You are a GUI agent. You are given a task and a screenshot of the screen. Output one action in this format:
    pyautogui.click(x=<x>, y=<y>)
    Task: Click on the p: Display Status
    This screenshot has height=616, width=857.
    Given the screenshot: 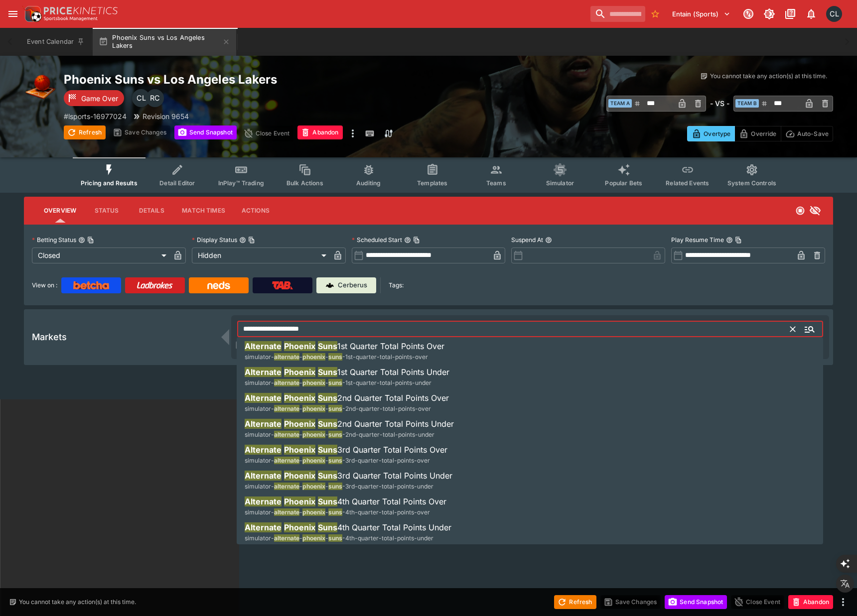 What is the action you would take?
    pyautogui.click(x=214, y=239)
    